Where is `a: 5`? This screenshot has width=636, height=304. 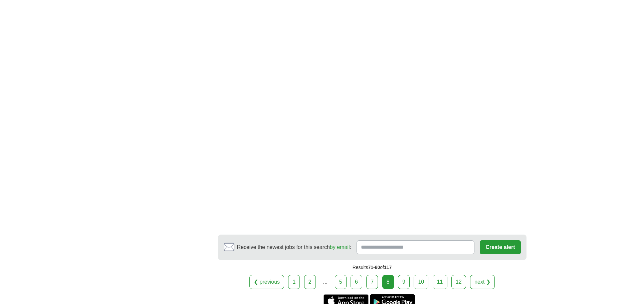 a: 5 is located at coordinates (341, 282).